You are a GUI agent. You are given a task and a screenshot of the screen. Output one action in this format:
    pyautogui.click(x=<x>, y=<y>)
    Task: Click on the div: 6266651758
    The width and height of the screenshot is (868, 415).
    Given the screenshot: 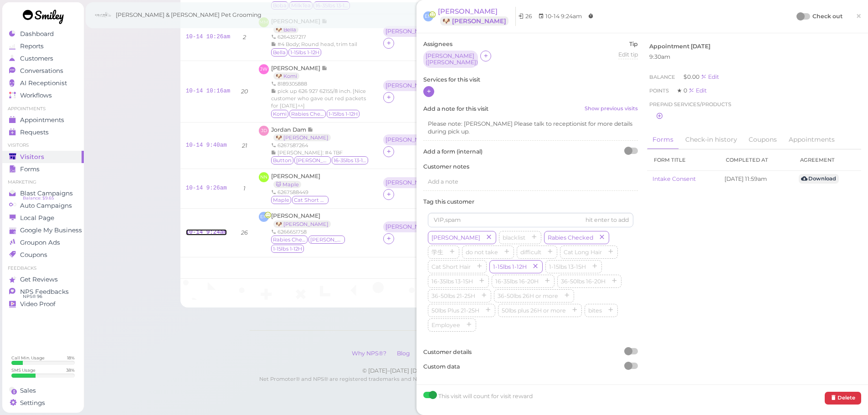 What is the action you would take?
    pyautogui.click(x=322, y=232)
    